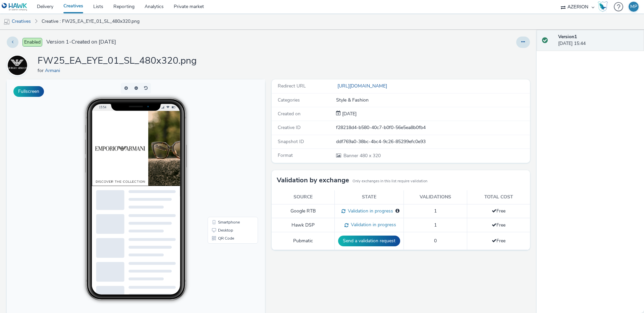  I want to click on span: Enabled, so click(32, 42).